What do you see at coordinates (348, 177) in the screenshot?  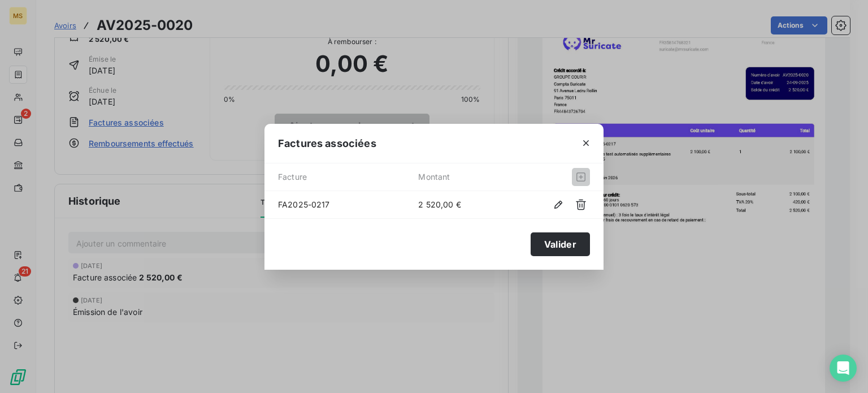 I see `span: Facture` at bounding box center [348, 177].